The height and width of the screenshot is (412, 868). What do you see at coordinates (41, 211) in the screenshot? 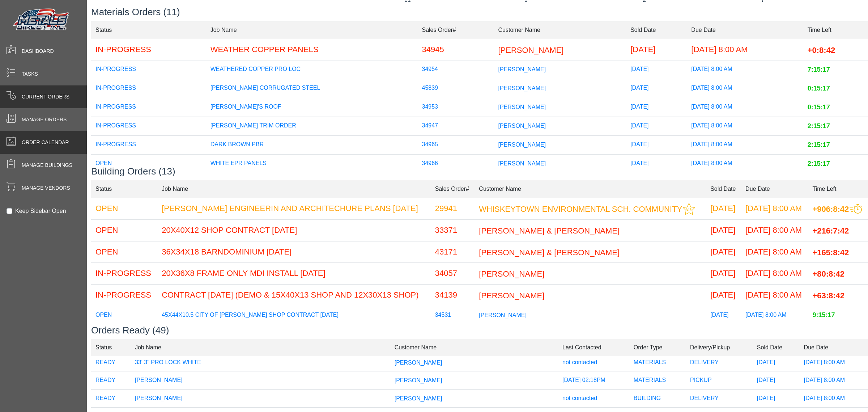
I see `label: Keep Sidebar Open` at bounding box center [41, 211].